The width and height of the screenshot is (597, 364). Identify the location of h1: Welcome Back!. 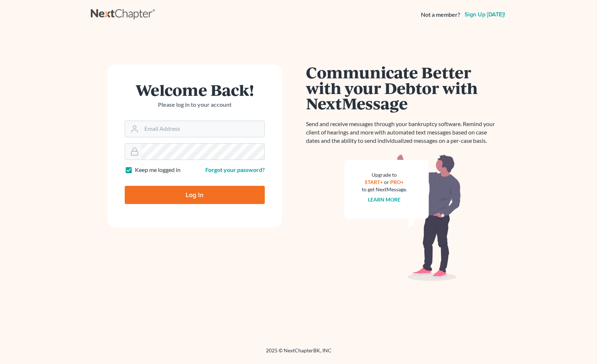
(195, 90).